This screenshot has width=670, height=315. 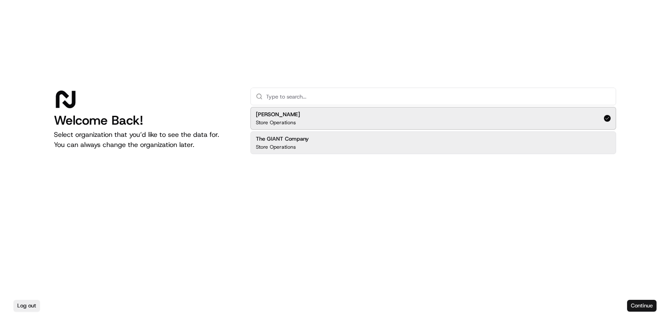 What do you see at coordinates (433, 131) in the screenshot?
I see `div: Suggestions` at bounding box center [433, 131].